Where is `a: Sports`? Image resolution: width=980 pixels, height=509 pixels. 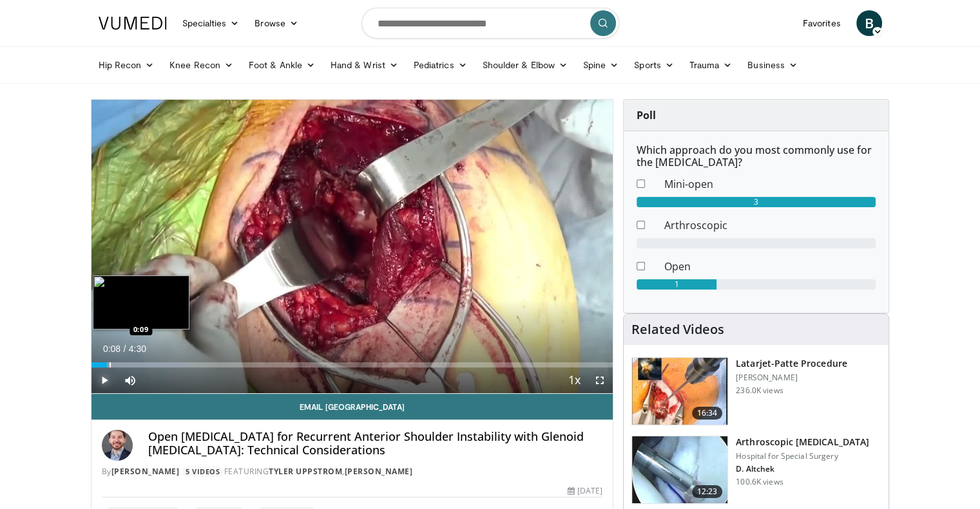 a: Sports is located at coordinates (654, 65).